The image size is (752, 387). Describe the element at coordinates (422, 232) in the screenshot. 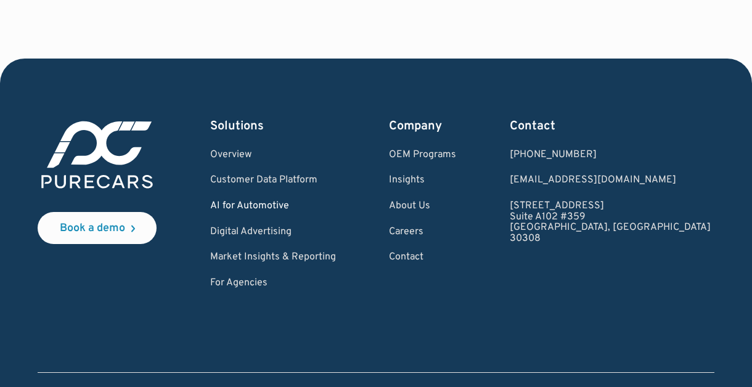

I see `a: Careers` at that location.